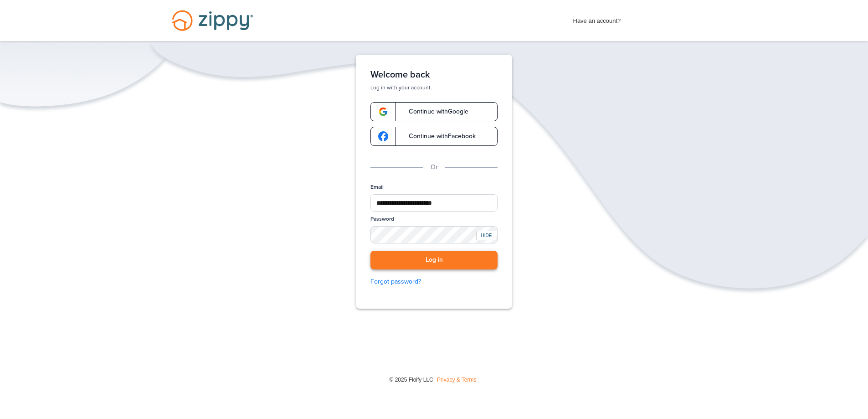 Image resolution: width=868 pixels, height=419 pixels. What do you see at coordinates (434, 235) in the screenshot?
I see `input: Password` at bounding box center [434, 235].